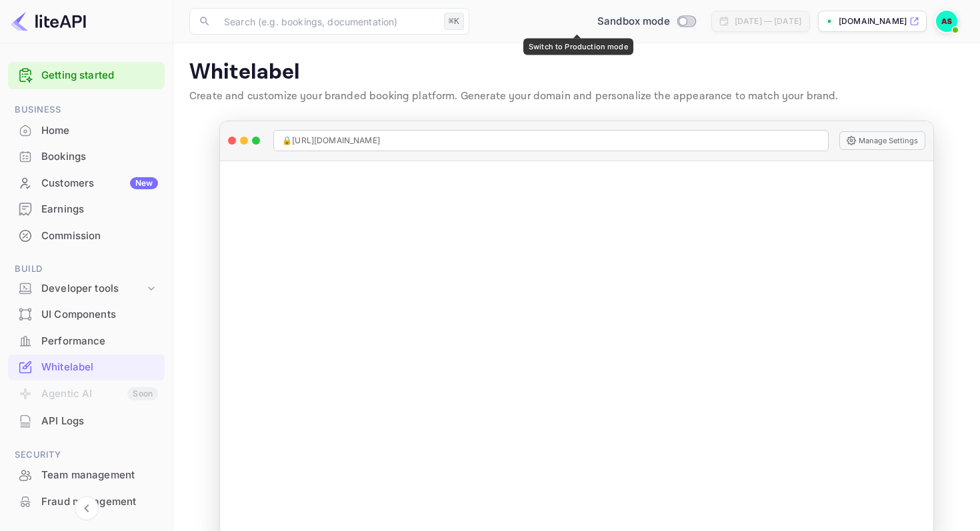 The height and width of the screenshot is (531, 980). Describe the element at coordinates (87, 509) in the screenshot. I see `button: Collapse navigation` at that location.